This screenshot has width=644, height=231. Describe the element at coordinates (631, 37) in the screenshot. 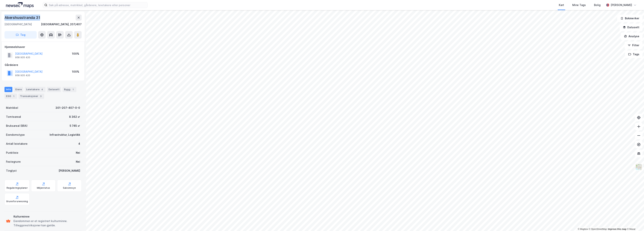

I see `button: Analyse` at that location.